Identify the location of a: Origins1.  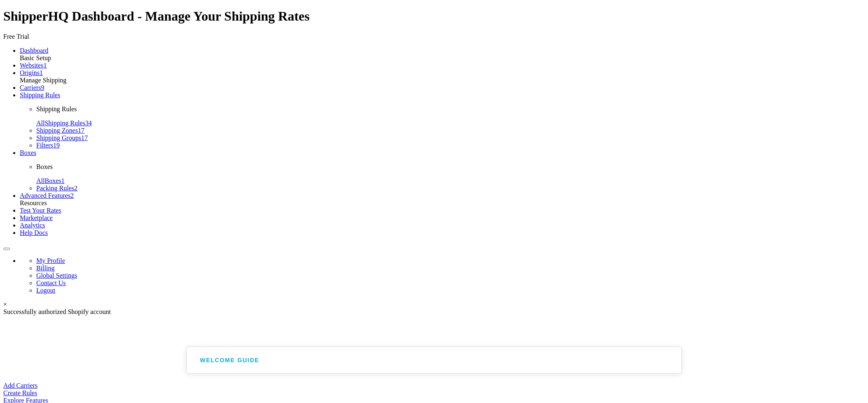
(31, 73).